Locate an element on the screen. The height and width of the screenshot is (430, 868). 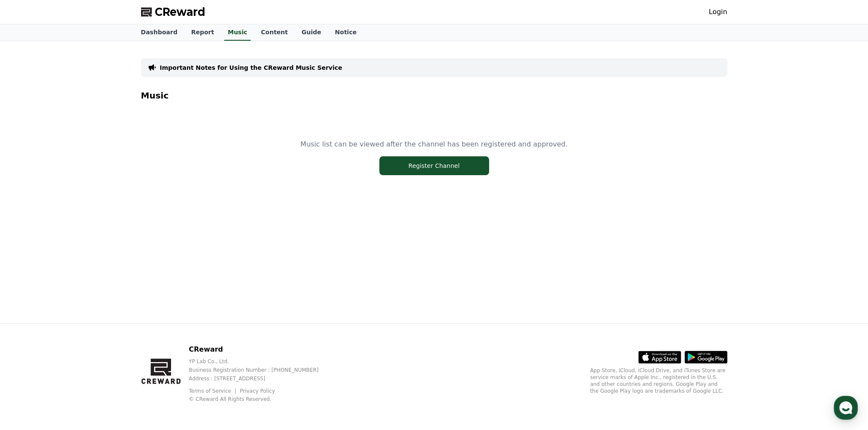
p: YP Lab Co., Ltd. is located at coordinates (261, 362).